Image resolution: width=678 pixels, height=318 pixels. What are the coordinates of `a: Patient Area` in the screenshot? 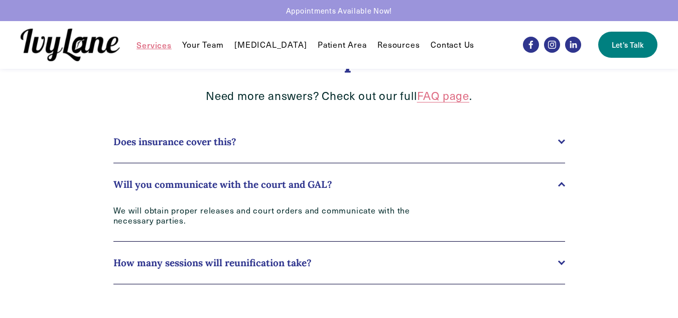 It's located at (342, 45).